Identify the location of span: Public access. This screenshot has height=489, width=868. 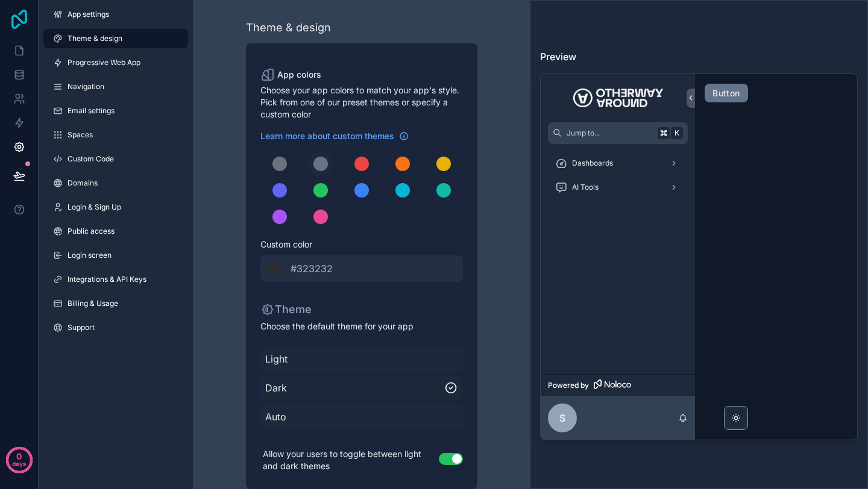
(91, 231).